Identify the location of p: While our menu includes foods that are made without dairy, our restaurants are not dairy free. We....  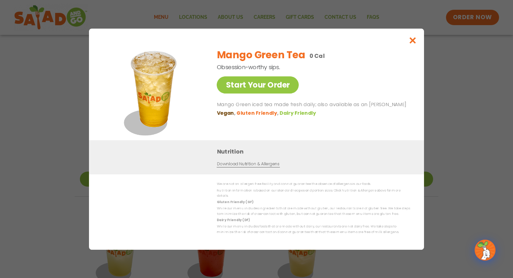
(313, 229).